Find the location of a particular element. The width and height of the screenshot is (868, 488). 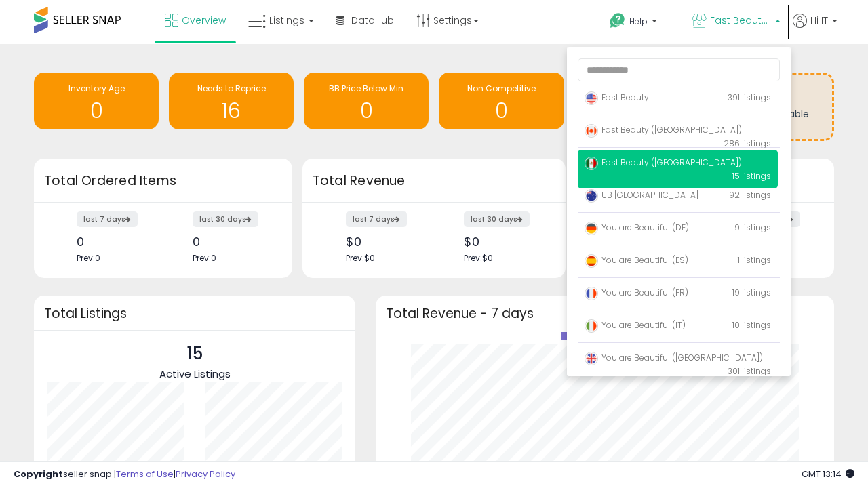

h3: Total Revenue - 7 days is located at coordinates (605, 313).